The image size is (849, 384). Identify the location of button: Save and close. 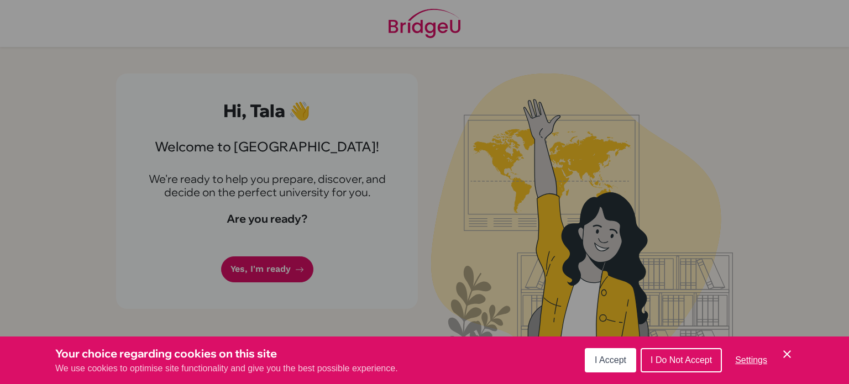
(787, 354).